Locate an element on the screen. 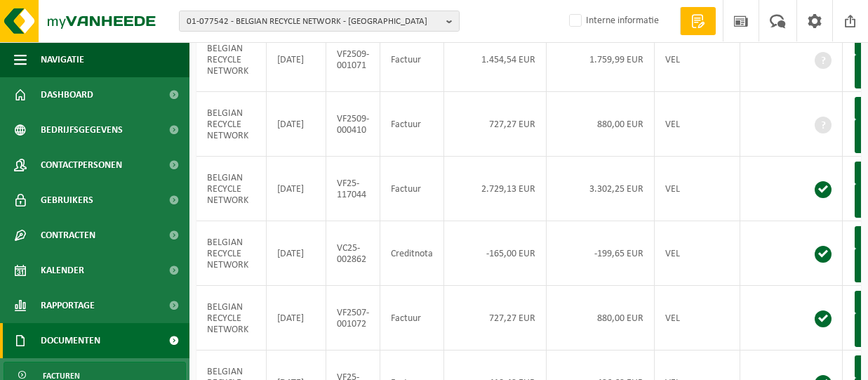  span: Contactpersonen is located at coordinates (81, 164).